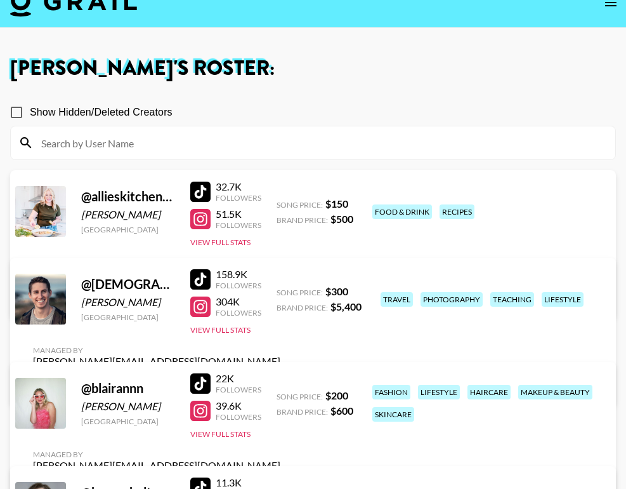 The height and width of the screenshot is (489, 626). I want to click on div: fashion, so click(392, 392).